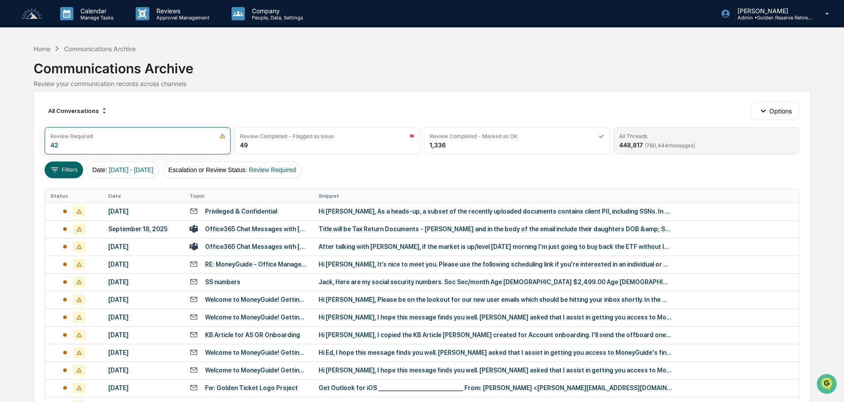  What do you see at coordinates (657, 145) in the screenshot?
I see `div: 448,817` at bounding box center [657, 145].